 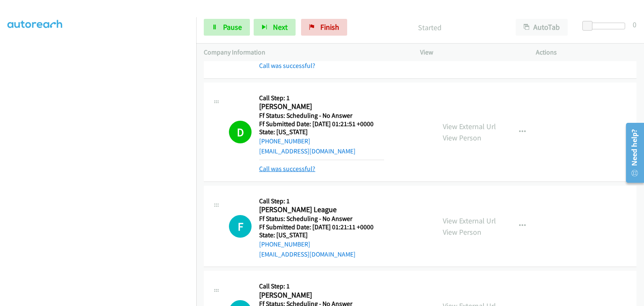 I want to click on p: View, so click(x=470, y=53).